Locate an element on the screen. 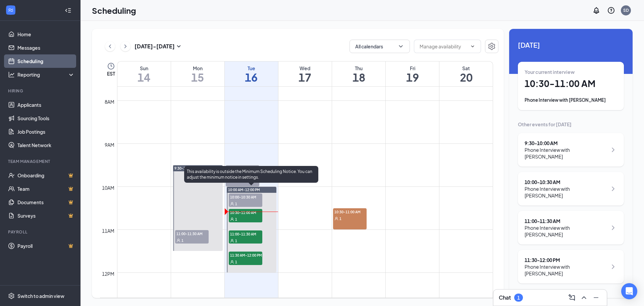 Image resolution: width=644 pixels, height=306 pixels. h1: 20 is located at coordinates (467, 77).